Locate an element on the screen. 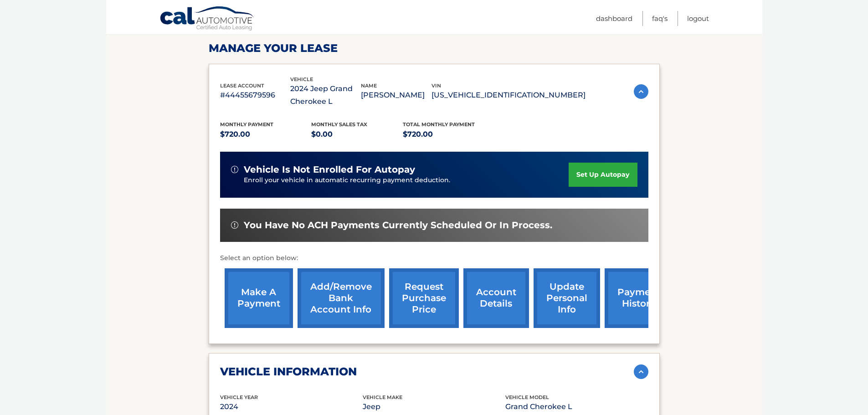 This screenshot has height=415, width=868. span: vehicle is not enrolled for autopay is located at coordinates (329, 169).